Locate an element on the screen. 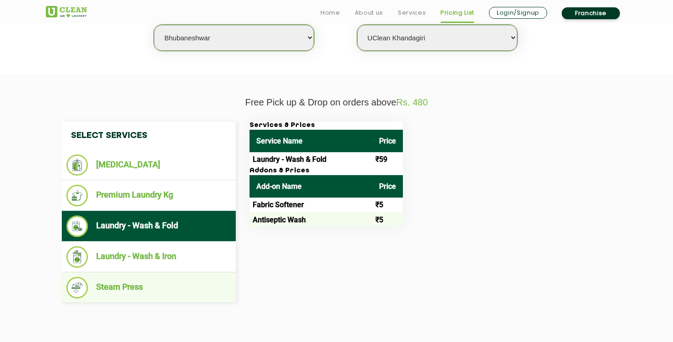 The image size is (673, 342). td: Laundry - Wash & Fold is located at coordinates (311, 159).